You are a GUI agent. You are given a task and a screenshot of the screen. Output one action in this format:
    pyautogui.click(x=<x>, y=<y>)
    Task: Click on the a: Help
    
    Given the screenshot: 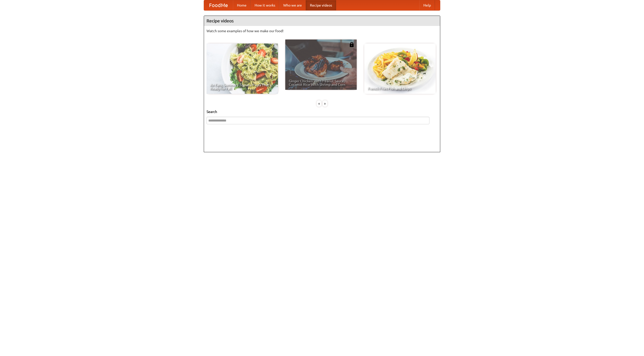 What is the action you would take?
    pyautogui.click(x=427, y=5)
    